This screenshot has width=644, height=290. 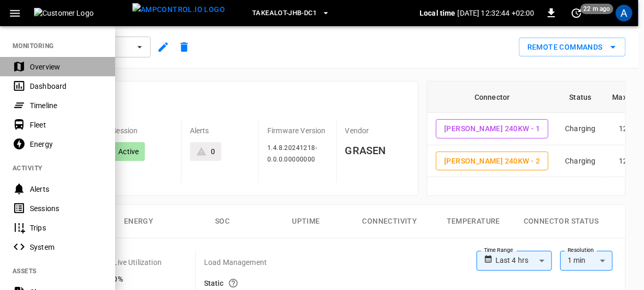 What do you see at coordinates (66, 106) in the screenshot?
I see `div: Timeline` at bounding box center [66, 106].